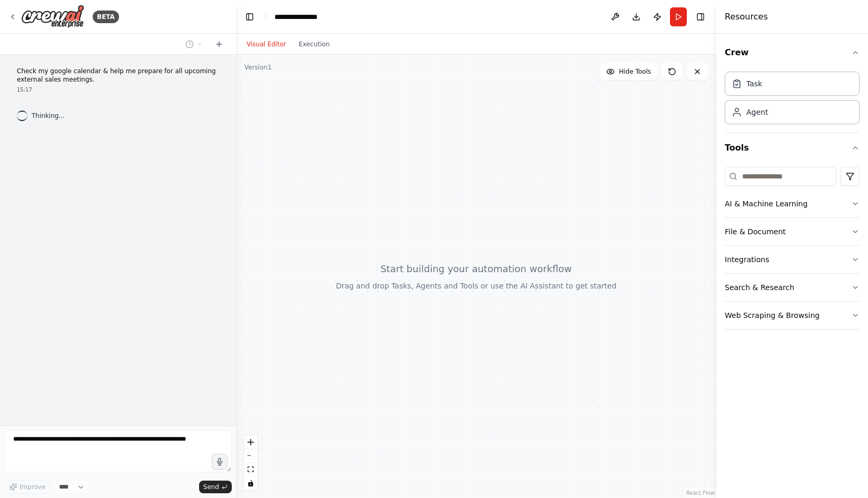 The image size is (868, 498). What do you see at coordinates (258, 68) in the screenshot?
I see `div: Version 1` at bounding box center [258, 68].